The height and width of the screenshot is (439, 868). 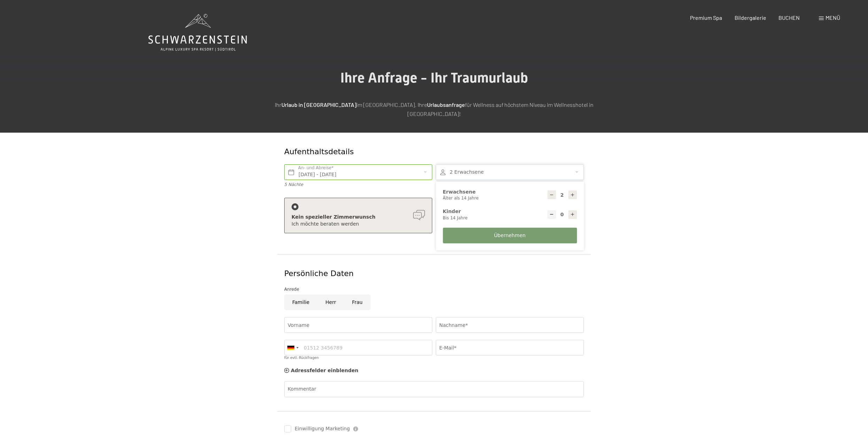 What do you see at coordinates (358, 217) in the screenshot?
I see `div: Kein spezieller Zimmerwunsch` at bounding box center [358, 217].